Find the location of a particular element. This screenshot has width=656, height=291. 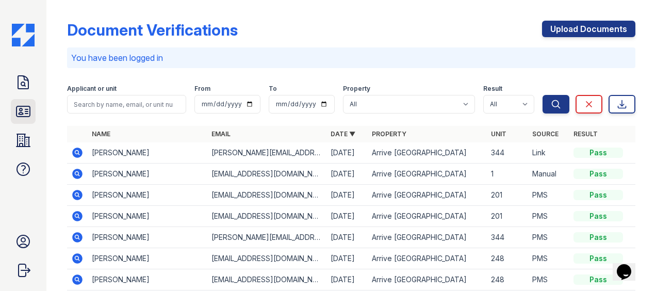

td: 1 is located at coordinates (508, 174).